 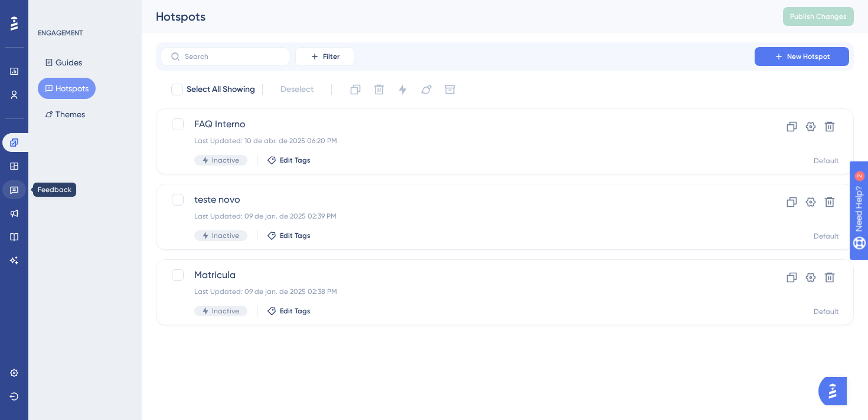 What do you see at coordinates (221, 89) in the screenshot?
I see `span: Select All Showing` at bounding box center [221, 89].